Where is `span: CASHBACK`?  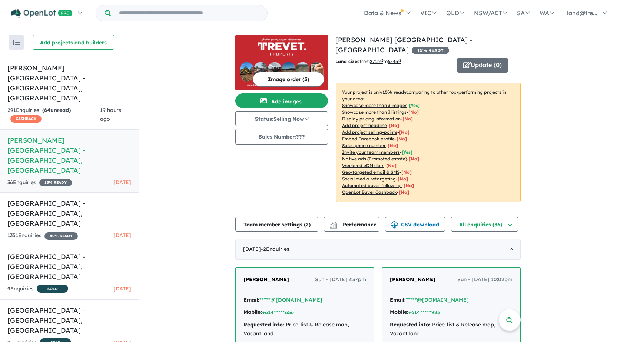 span: CASHBACK is located at coordinates (26, 119).